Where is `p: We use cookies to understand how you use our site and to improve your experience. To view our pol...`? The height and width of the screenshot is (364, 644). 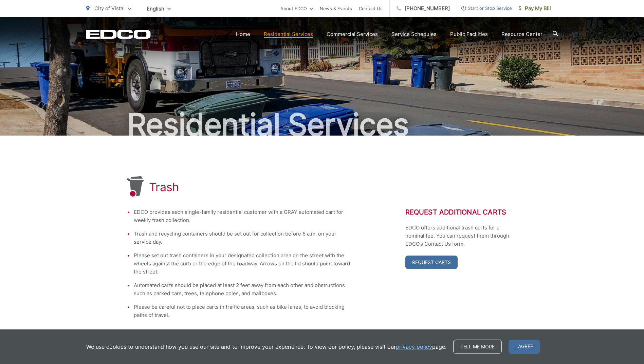
p: We use cookies to understand how you use our site and to improve your experience. To view our pol... is located at coordinates (266, 347).